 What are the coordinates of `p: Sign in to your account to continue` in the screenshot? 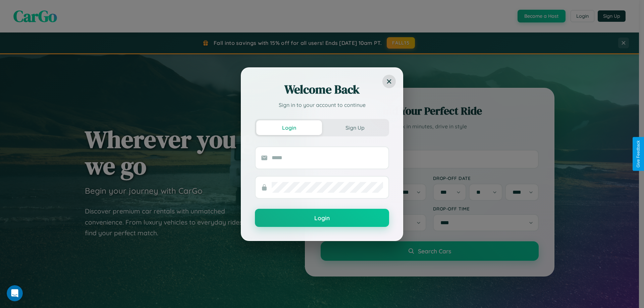 It's located at (322, 105).